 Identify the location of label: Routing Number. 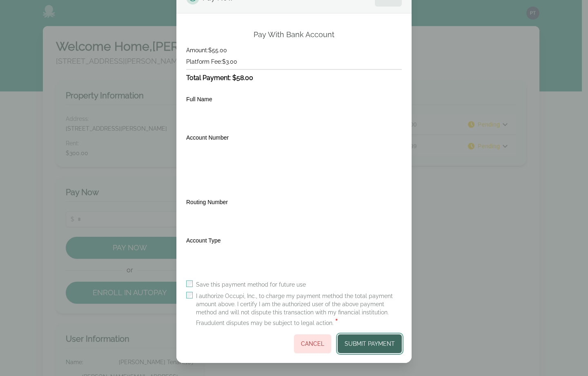
(207, 202).